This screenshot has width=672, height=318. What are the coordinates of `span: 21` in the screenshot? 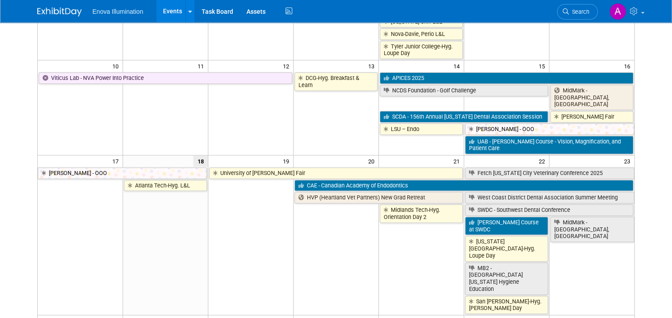 It's located at (458, 161).